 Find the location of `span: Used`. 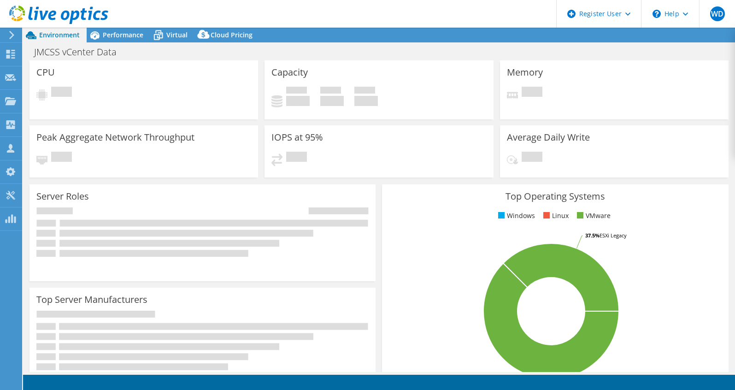

span: Used is located at coordinates (296, 91).